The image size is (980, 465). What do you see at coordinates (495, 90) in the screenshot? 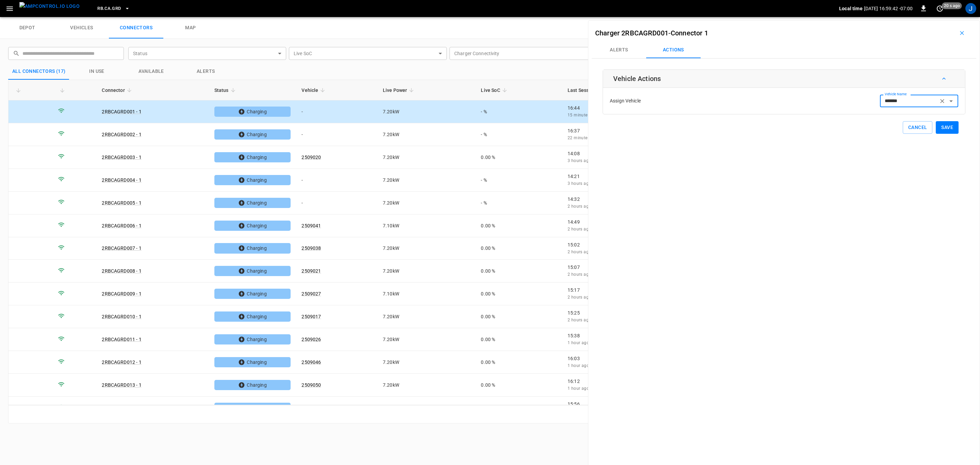
I see `span: Live SoC` at bounding box center [495, 90].